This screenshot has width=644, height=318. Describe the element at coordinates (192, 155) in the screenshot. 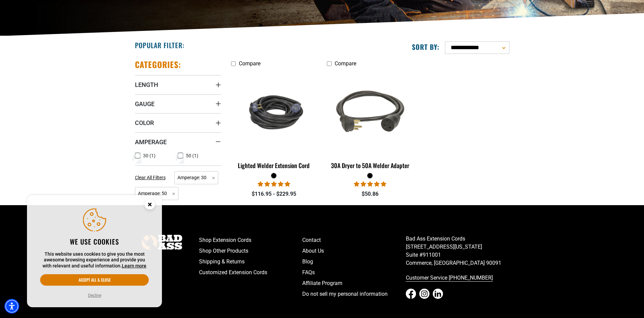

I see `span: 50 (1)` at that location.